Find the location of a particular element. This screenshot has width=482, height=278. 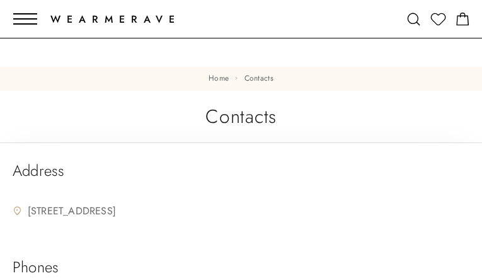

span: Home is located at coordinates (219, 78).